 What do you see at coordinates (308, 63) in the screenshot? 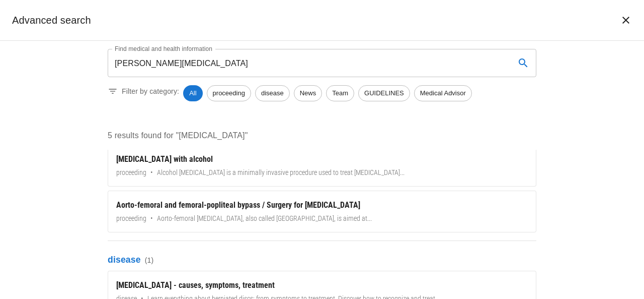
I see `input: Enter a search term...` at bounding box center [308, 63].